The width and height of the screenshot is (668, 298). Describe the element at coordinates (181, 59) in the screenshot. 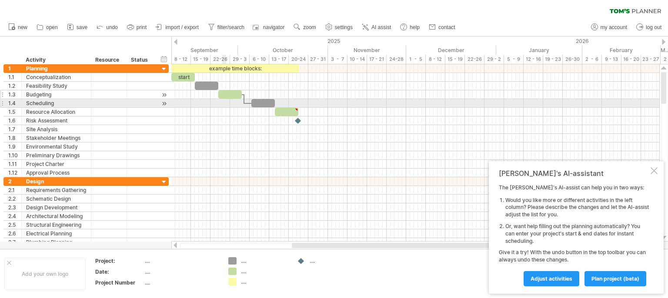

I see `div: 8 - 12` at that location.